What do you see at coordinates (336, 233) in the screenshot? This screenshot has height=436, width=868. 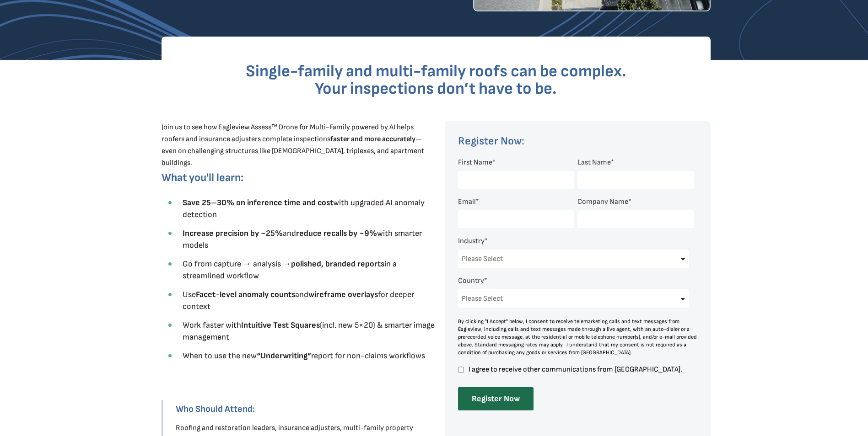 I see `strong: reduce recalls by ~9%` at bounding box center [336, 233].